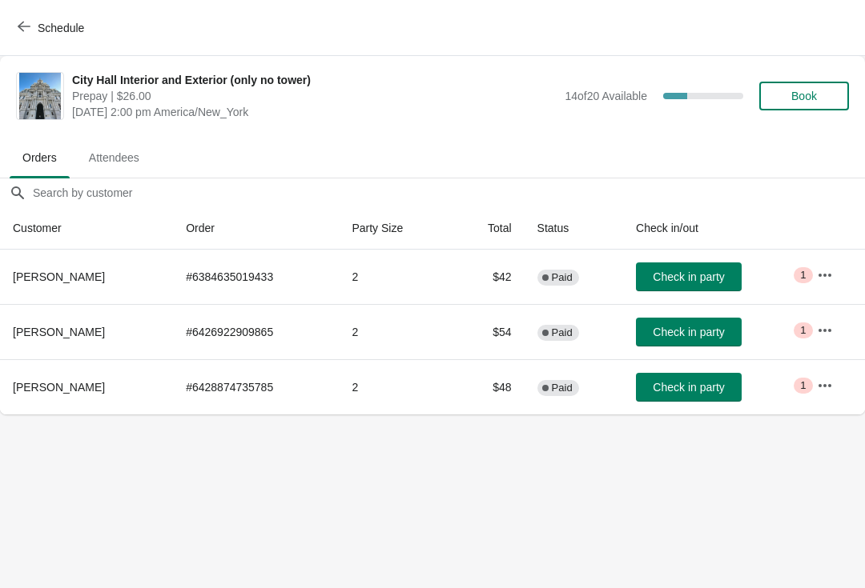  I want to click on input: Search by customer, so click(448, 193).